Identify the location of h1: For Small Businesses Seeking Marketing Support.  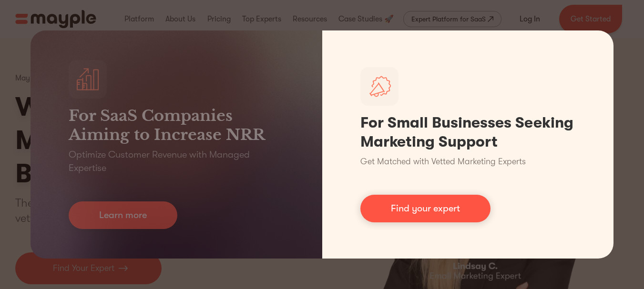
(468, 132).